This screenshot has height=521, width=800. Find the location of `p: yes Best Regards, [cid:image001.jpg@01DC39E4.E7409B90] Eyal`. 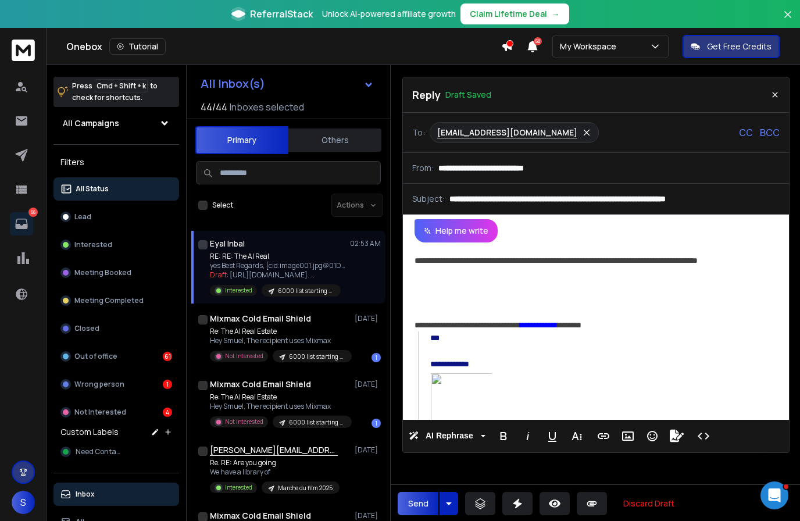

p: yes Best Regards, [cid:image001.jpg@01DC39E4.E7409B90] Eyal is located at coordinates (280, 266).